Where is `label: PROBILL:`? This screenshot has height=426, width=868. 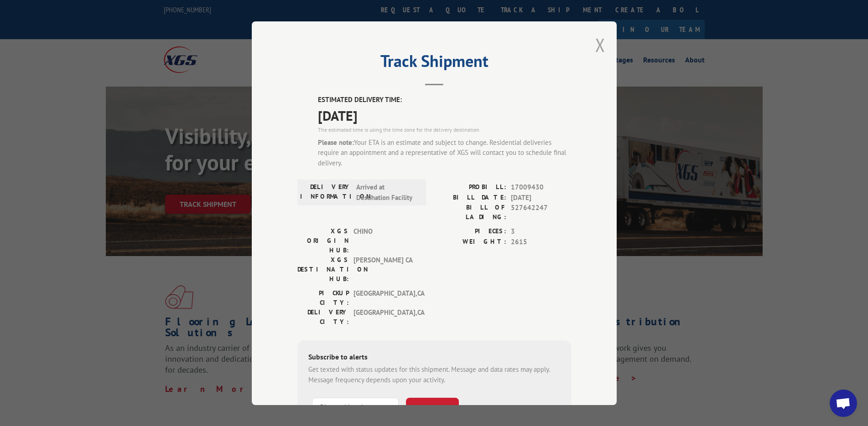 label: PROBILL: is located at coordinates (471, 187).